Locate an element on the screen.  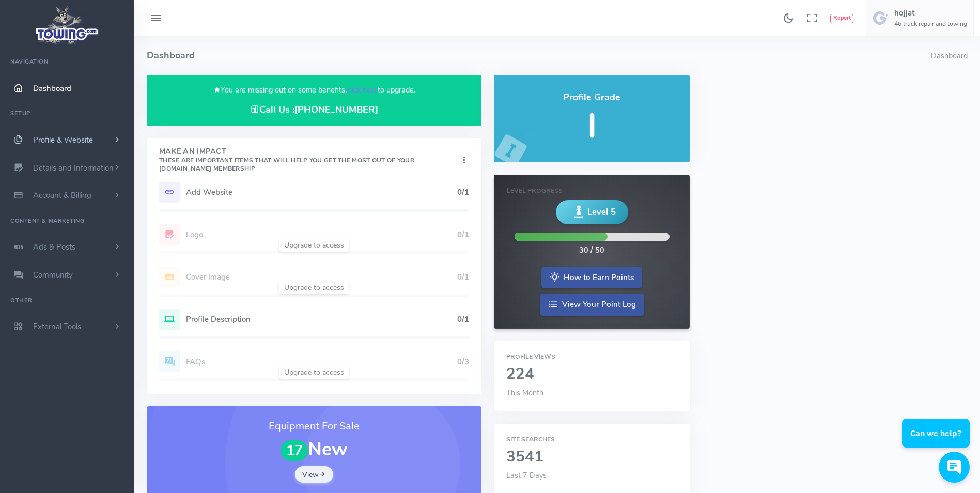
span: Community is located at coordinates (52, 275).